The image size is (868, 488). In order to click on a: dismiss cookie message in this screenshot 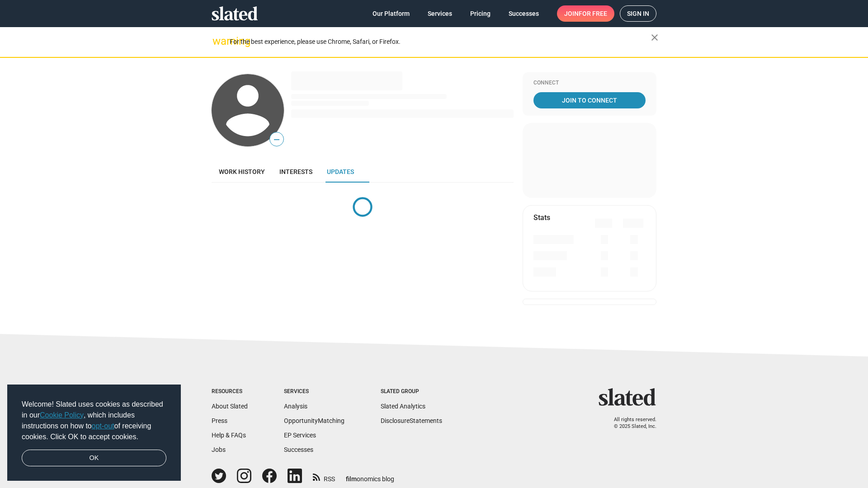, I will do `click(94, 458)`.